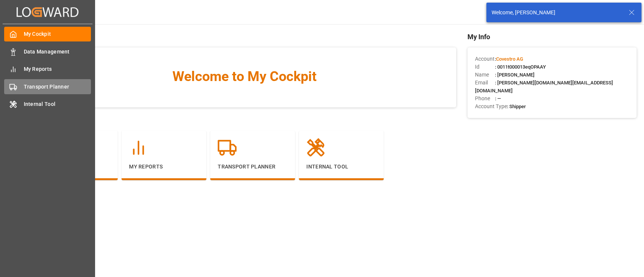  Describe the element at coordinates (484, 67) in the screenshot. I see `span: Id` at that location.